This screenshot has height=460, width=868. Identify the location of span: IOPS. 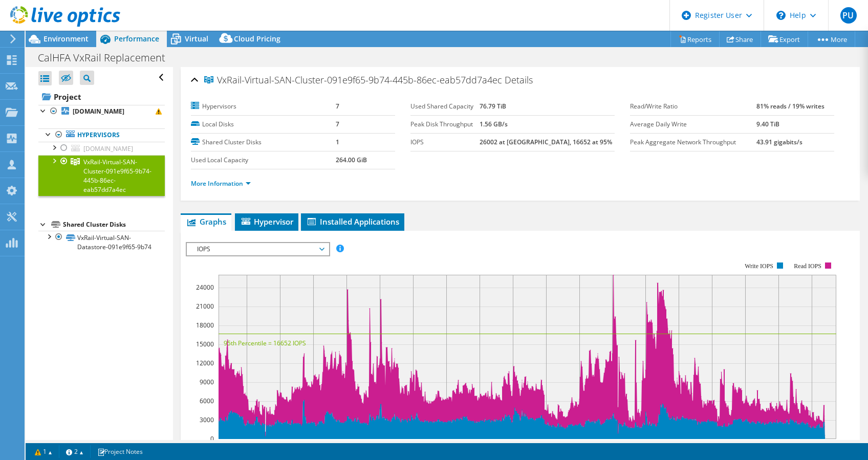
(257, 249).